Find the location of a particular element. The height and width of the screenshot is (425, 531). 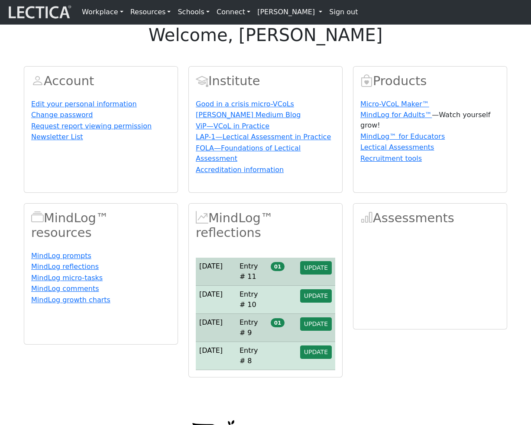

a: MindLog micro-tasks is located at coordinates (67, 278).